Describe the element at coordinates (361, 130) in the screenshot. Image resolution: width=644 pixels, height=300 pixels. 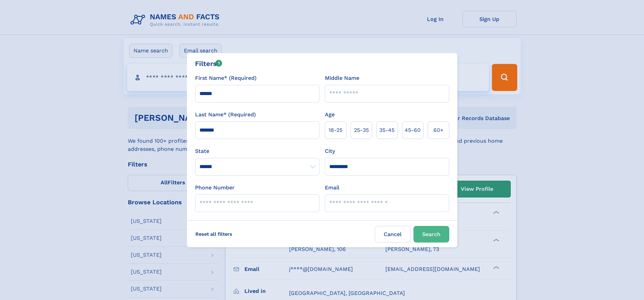
I see `span: 25‑35` at that location.